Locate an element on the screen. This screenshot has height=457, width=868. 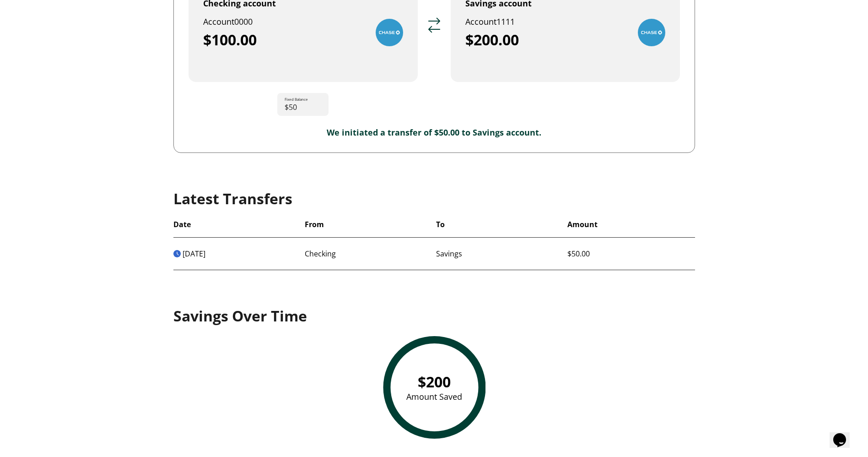
span: From is located at coordinates (368, 224).